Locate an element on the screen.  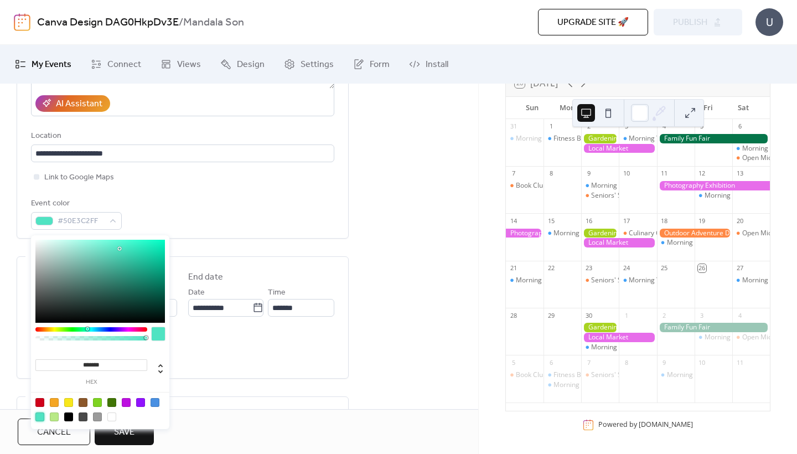
div: Tue is located at coordinates (603, 108).